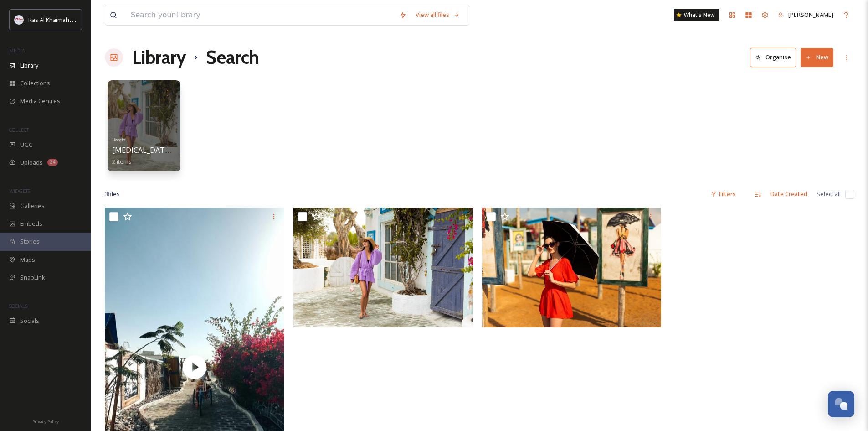 The height and width of the screenshot is (431, 868). Describe the element at coordinates (817, 57) in the screenshot. I see `button: New` at that location.